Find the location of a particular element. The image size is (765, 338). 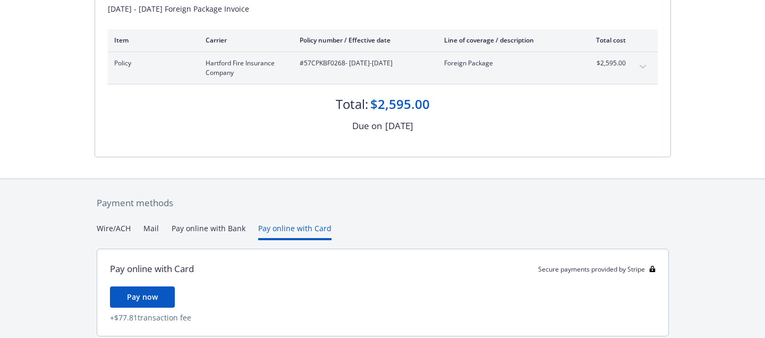

div: Line of coverage / description is located at coordinates (506, 40).